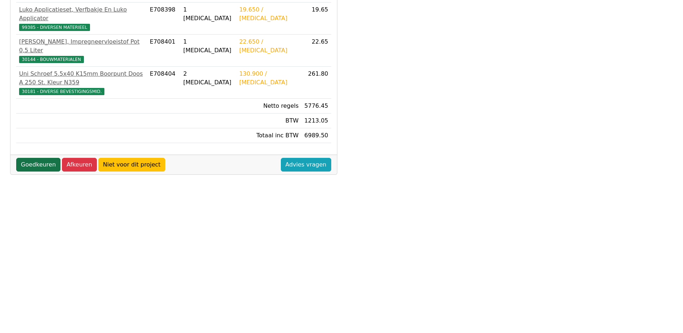 Image resolution: width=683 pixels, height=333 pixels. Describe the element at coordinates (81, 82) in the screenshot. I see `a: Uni Schroef 5.5x40 K15mm Boorpunt Doos A 250 St. Kleur N35930181 - DIVERSE BEVESTIGINGSMID.` at that location.